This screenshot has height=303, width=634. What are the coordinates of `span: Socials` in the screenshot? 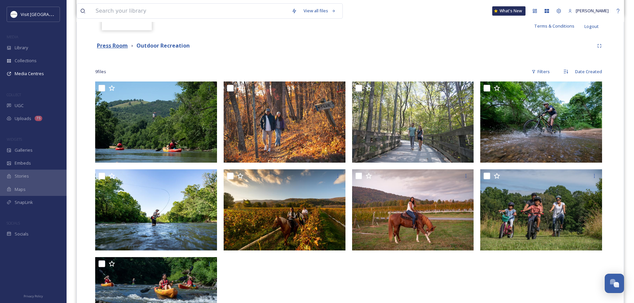 It's located at (22, 234).